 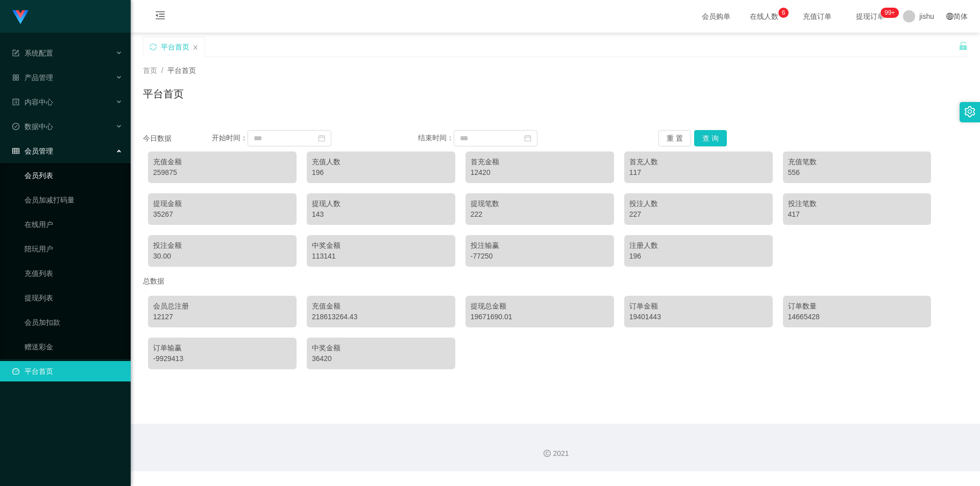 I want to click on span: 首页, so click(x=150, y=70).